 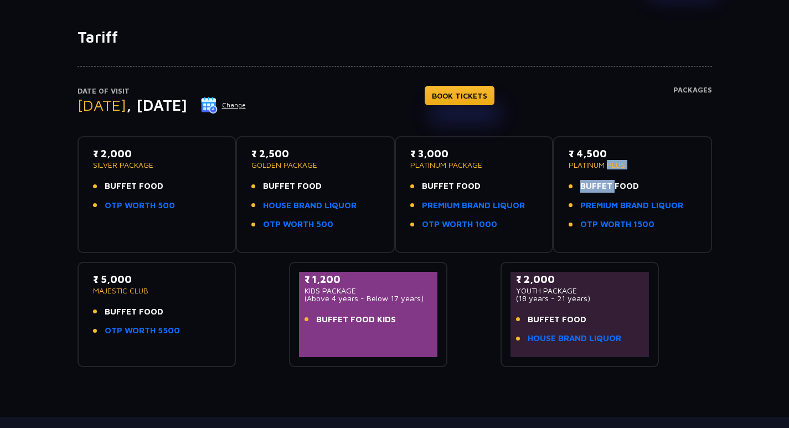 What do you see at coordinates (617, 224) in the screenshot?
I see `a: OTP WORTH 1500` at bounding box center [617, 224].